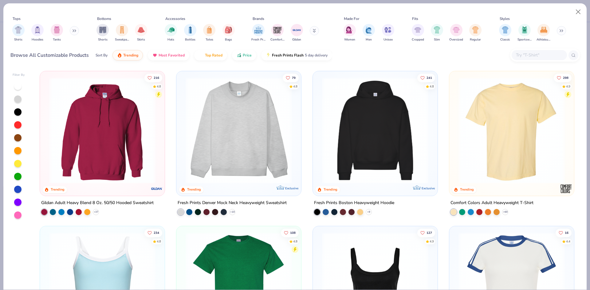 The height and width of the screenshot is (290, 590). Describe the element at coordinates (437, 40) in the screenshot. I see `span: Slim` at that location.